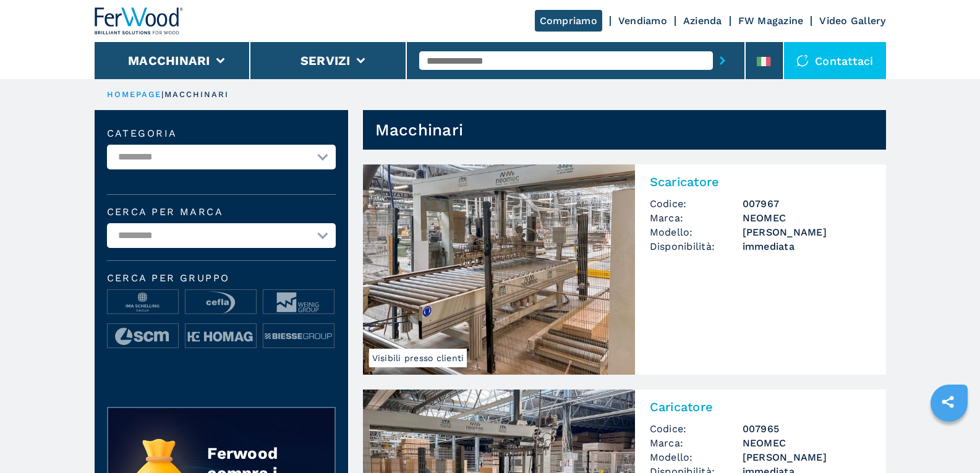  What do you see at coordinates (221, 212) in the screenshot?
I see `label: Cerca per marca` at bounding box center [221, 212].